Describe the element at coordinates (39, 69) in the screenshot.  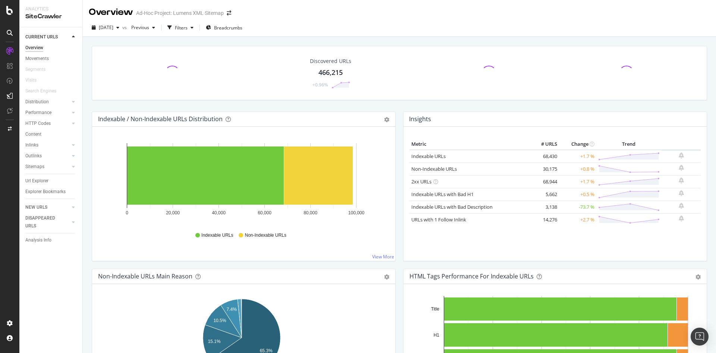
I see `a: Segments` at that location.